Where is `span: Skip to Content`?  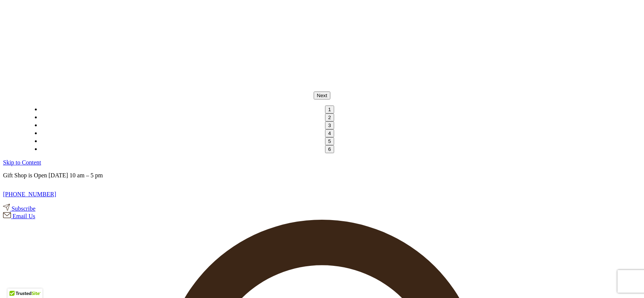 span: Skip to Content is located at coordinates (22, 162).